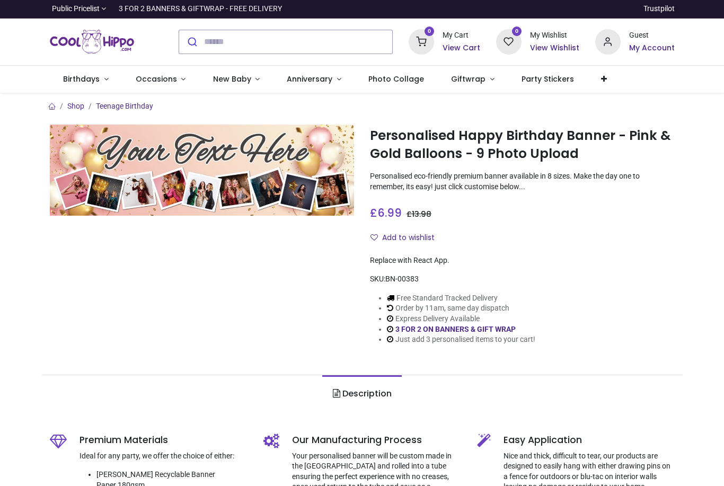  What do you see at coordinates (522, 181) in the screenshot?
I see `p: Personalised eco-friendly premium banner available in 8 sizes. Make the day one to remember, its ...` at bounding box center [522, 181].